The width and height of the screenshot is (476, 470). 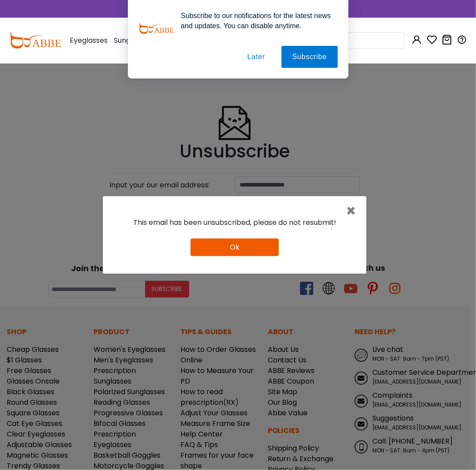 I want to click on button: Subscribe, so click(x=309, y=57).